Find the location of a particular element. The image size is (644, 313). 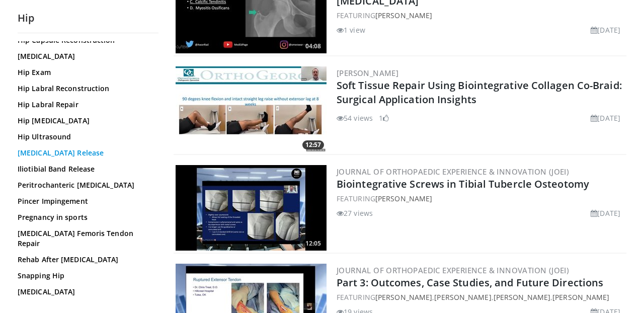

a: 12:57 is located at coordinates (251, 109).